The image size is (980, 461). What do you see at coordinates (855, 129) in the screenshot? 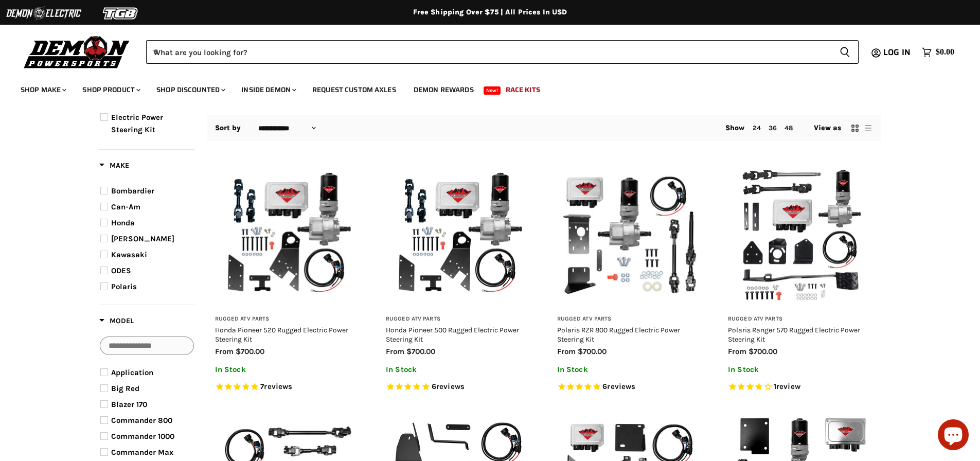
I see `button: grid view` at bounding box center [855, 129].